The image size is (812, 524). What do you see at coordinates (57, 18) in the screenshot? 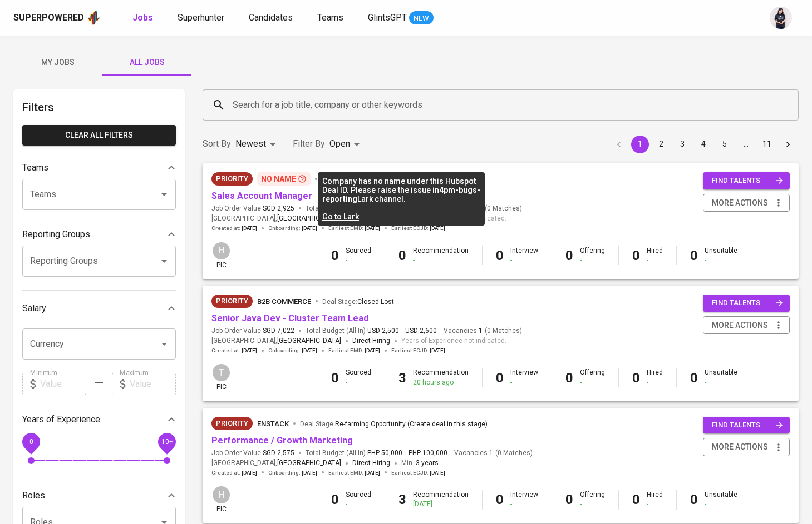
I see `a: Superpoweredapp logo` at bounding box center [57, 18].